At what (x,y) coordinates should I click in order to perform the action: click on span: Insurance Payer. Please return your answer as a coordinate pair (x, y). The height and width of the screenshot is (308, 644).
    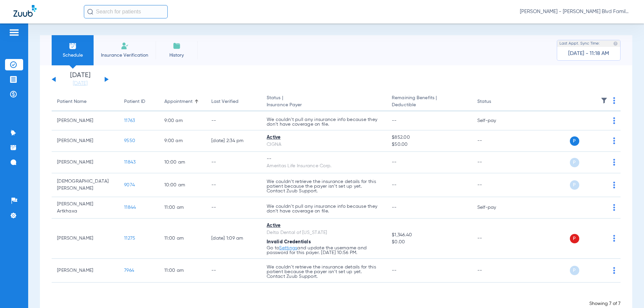
    Looking at the image, I should click on (324, 105).